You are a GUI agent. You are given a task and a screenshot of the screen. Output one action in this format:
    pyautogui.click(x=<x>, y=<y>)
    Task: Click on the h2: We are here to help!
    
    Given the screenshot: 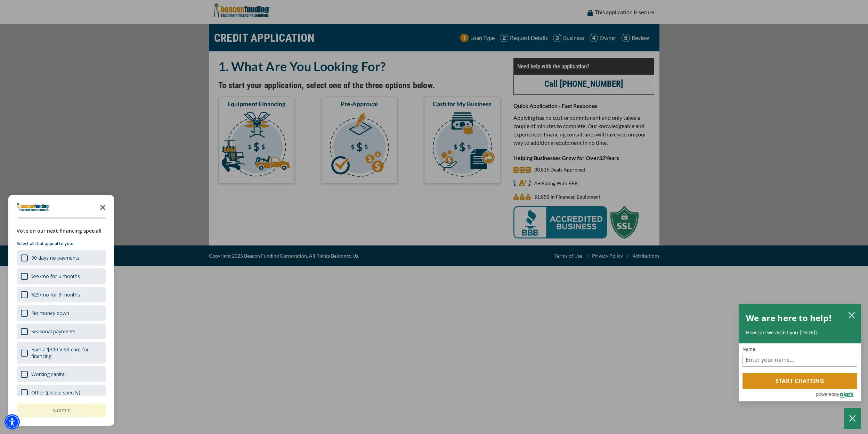 What is the action you would take?
    pyautogui.click(x=788, y=318)
    